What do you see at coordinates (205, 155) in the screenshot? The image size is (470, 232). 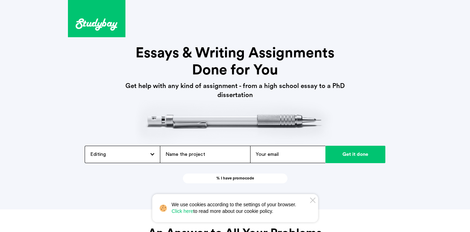 I see `input: Name the project` at bounding box center [205, 155].